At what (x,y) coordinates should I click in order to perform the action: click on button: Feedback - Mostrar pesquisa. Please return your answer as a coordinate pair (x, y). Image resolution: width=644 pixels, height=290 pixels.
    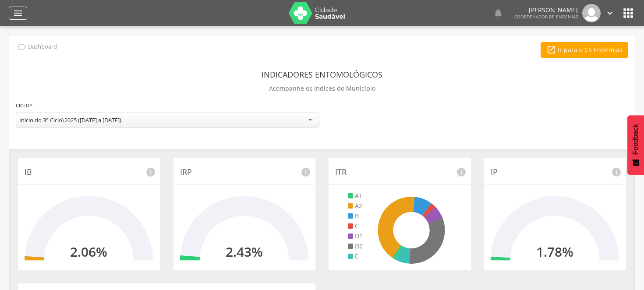
    Looking at the image, I should click on (636, 145).